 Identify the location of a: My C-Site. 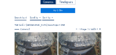
(58, 10).